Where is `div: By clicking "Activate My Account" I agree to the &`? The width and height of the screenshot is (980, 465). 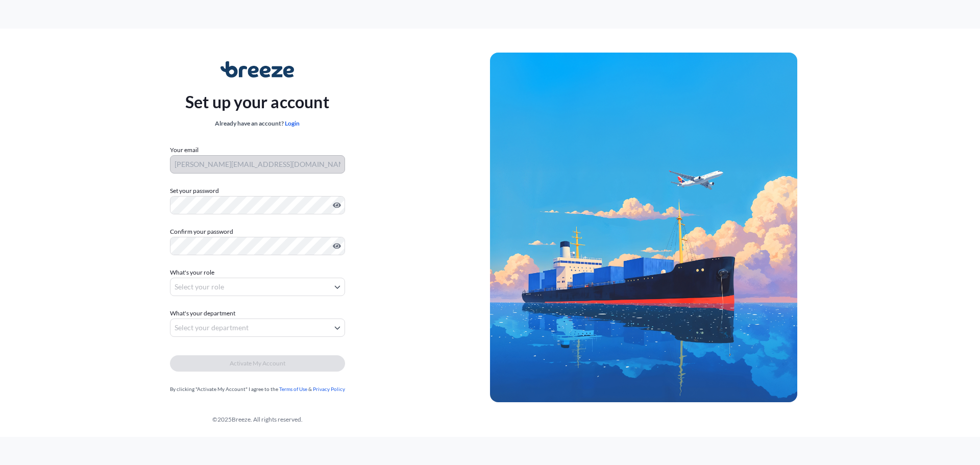 div: By clicking "Activate My Account" I agree to the & is located at coordinates (257, 389).